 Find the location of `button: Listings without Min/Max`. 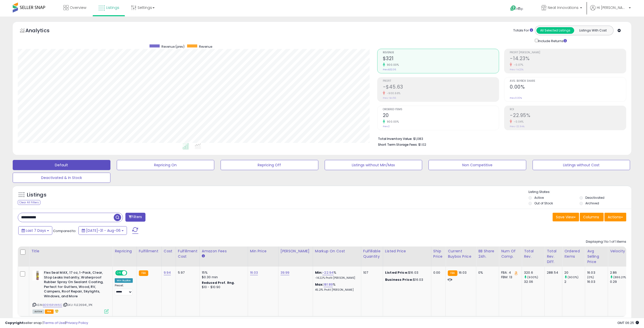

button: Listings without Min/Max is located at coordinates (373, 165).